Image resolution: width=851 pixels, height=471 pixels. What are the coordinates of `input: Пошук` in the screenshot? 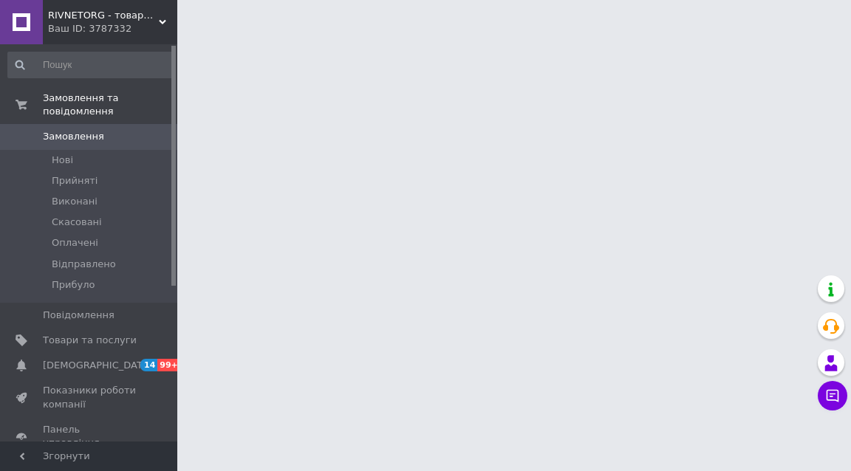 It's located at (91, 65).